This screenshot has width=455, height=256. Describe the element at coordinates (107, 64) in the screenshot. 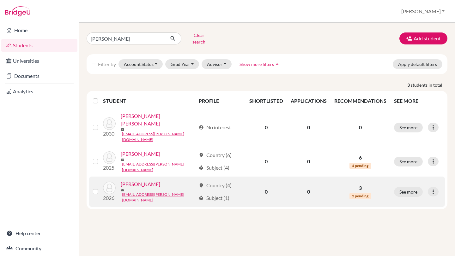

I see `span: Filter by` at that location.